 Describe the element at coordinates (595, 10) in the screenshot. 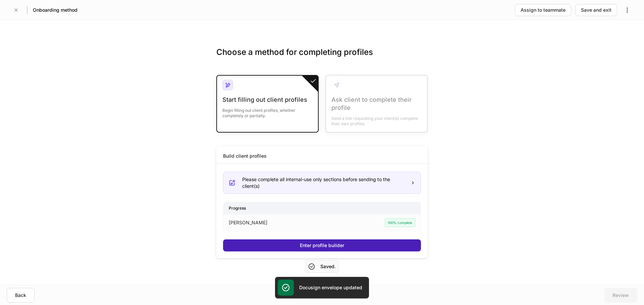

I see `button: Save and exit` at that location.